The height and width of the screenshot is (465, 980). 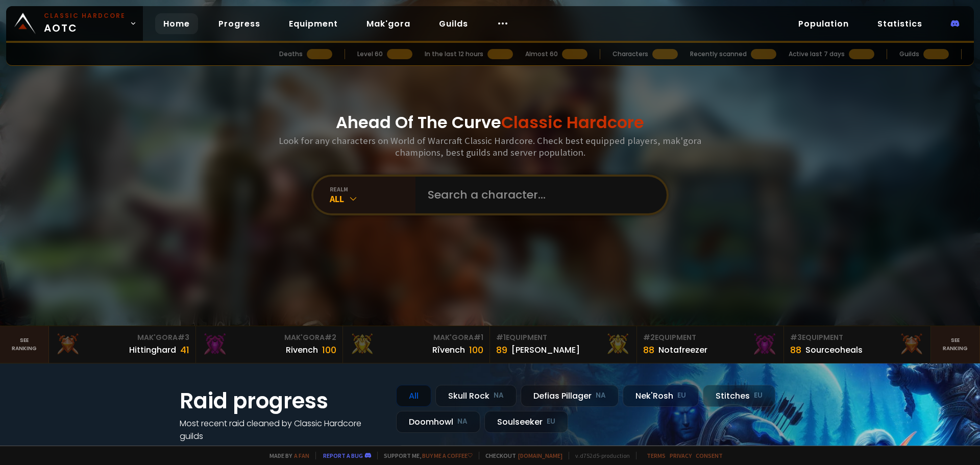 What do you see at coordinates (373, 189) in the screenshot?
I see `div: realm` at bounding box center [373, 189].